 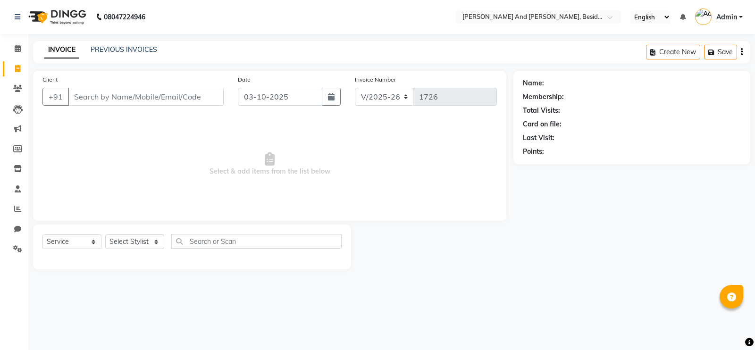 What do you see at coordinates (727, 17) in the screenshot?
I see `span: Admin` at bounding box center [727, 17].